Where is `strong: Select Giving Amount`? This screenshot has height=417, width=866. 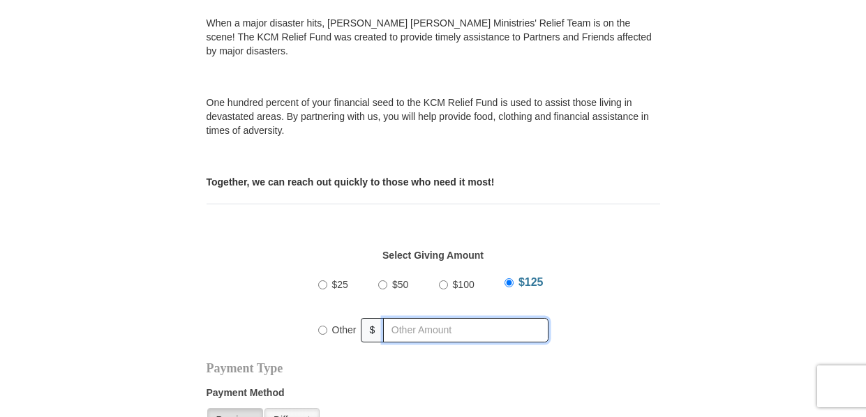
strong: Select Giving Amount is located at coordinates (433, 255).